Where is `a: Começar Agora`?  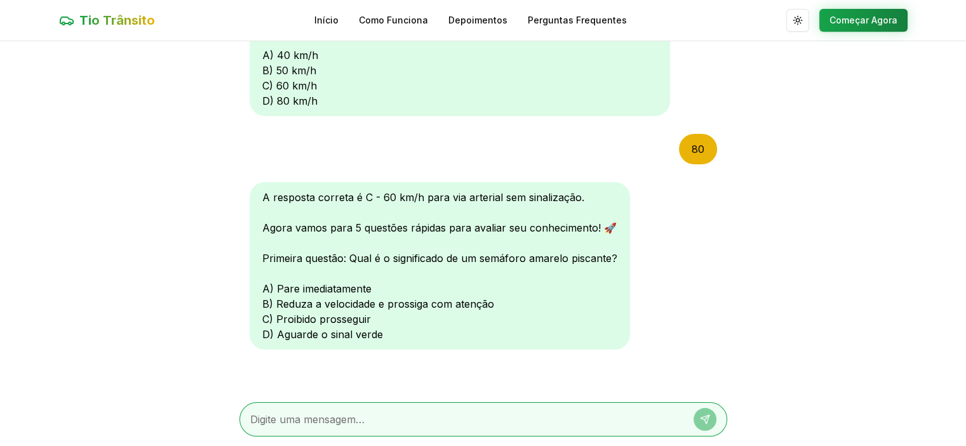
a: Começar Agora is located at coordinates (863, 20).